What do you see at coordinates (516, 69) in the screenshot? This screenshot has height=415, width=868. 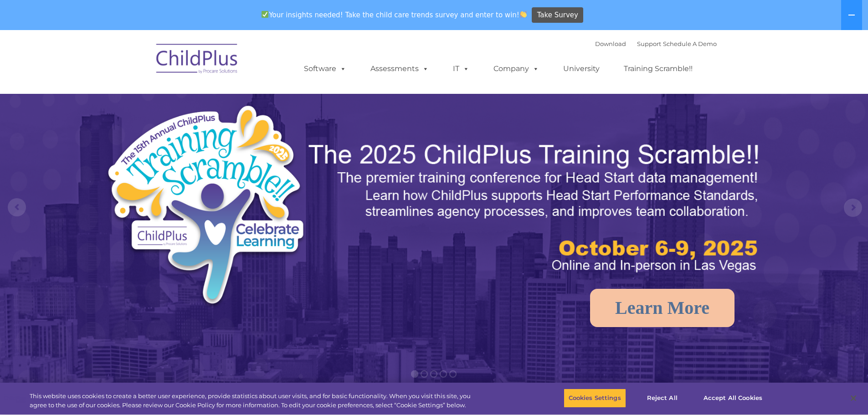 I see `a: Company` at bounding box center [516, 69].